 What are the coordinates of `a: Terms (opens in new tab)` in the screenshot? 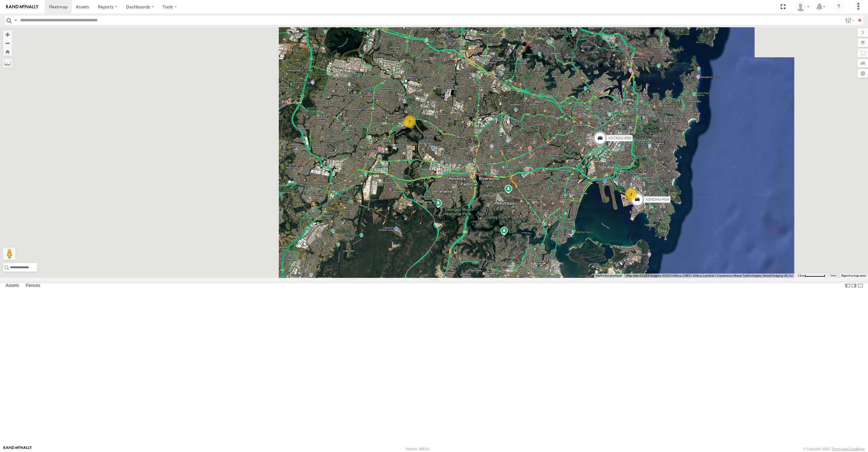 It's located at (833, 276).